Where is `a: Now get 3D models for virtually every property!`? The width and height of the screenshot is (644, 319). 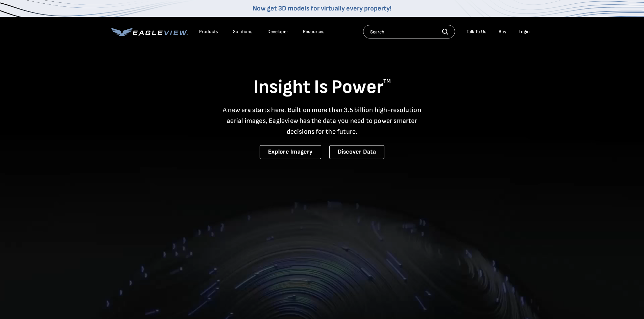
a: Now get 3D models for virtually every property! is located at coordinates (322, 8).